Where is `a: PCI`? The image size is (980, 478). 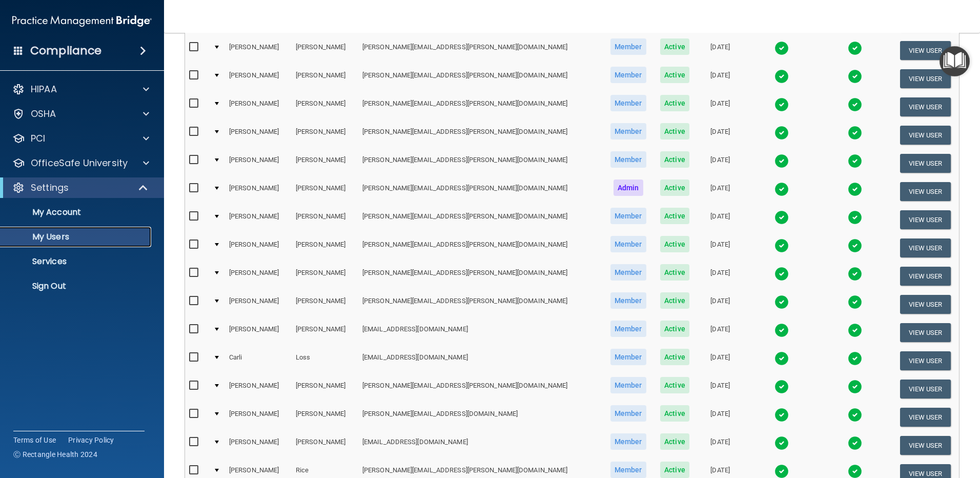
a: PCI is located at coordinates (80, 138).